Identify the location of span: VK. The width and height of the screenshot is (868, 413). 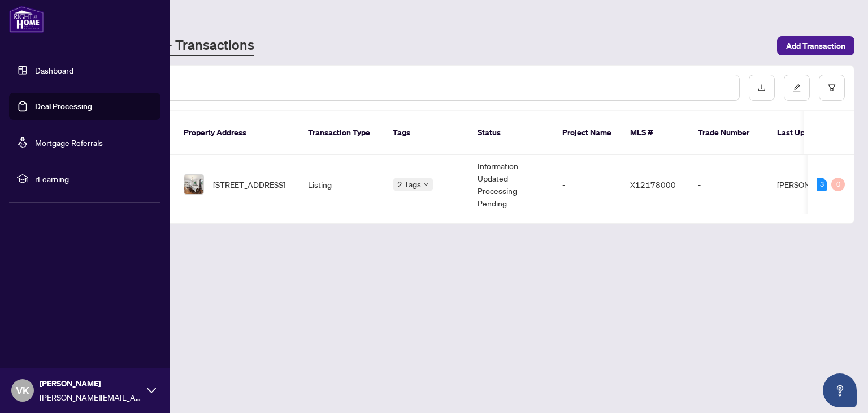
(23, 390).